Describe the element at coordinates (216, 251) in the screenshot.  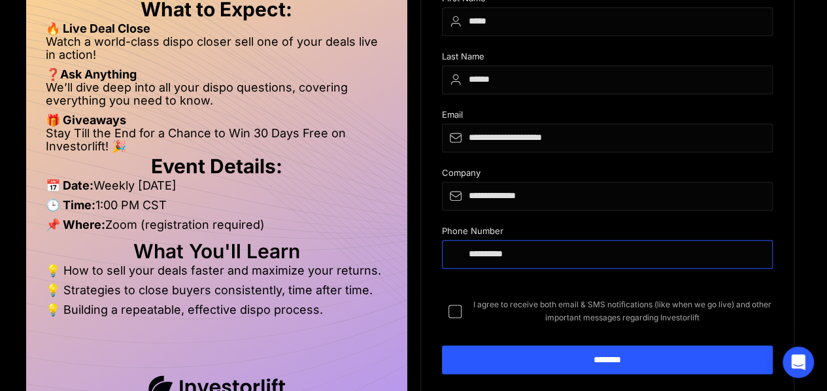
I see `h2: What You'll Learn` at that location.